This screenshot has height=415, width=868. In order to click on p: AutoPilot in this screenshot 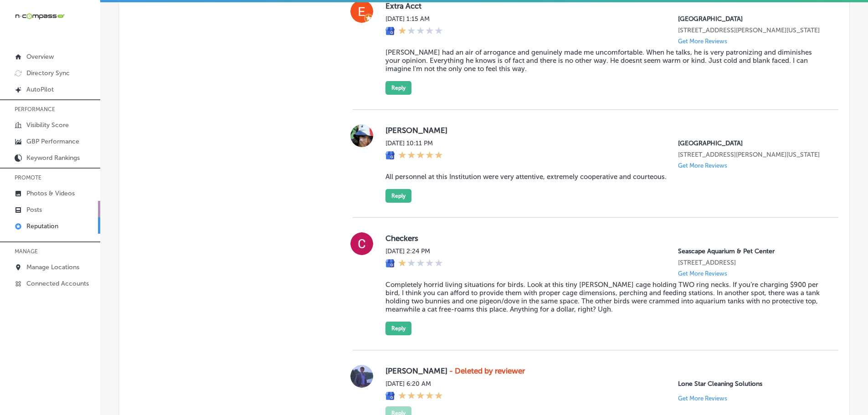, I will do `click(40, 89)`.